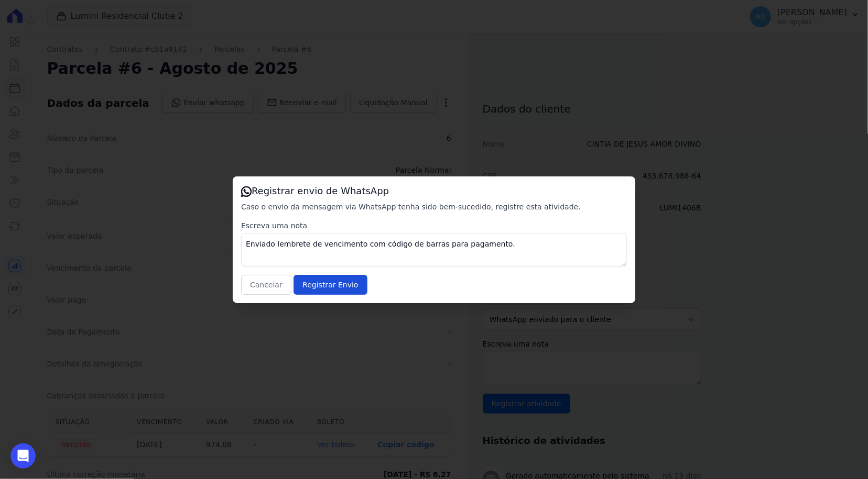 Image resolution: width=868 pixels, height=479 pixels. I want to click on textarea: Enviado lembrete de vencimento com código de barras para pagamento., so click(434, 250).